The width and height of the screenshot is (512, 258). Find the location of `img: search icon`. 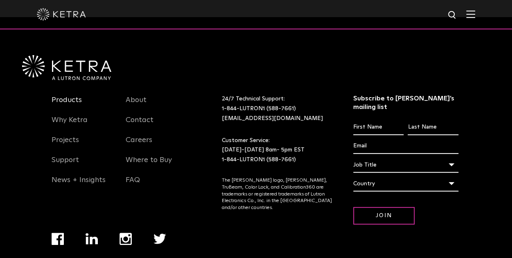

img: search icon is located at coordinates (452, 15).